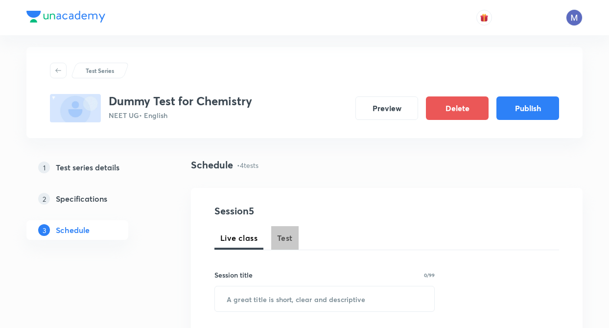 Image resolution: width=609 pixels, height=328 pixels. I want to click on img: avatar, so click(485, 18).